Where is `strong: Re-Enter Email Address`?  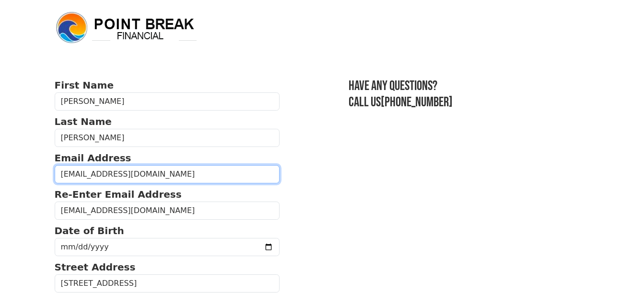 strong: Re-Enter Email Address is located at coordinates (118, 194).